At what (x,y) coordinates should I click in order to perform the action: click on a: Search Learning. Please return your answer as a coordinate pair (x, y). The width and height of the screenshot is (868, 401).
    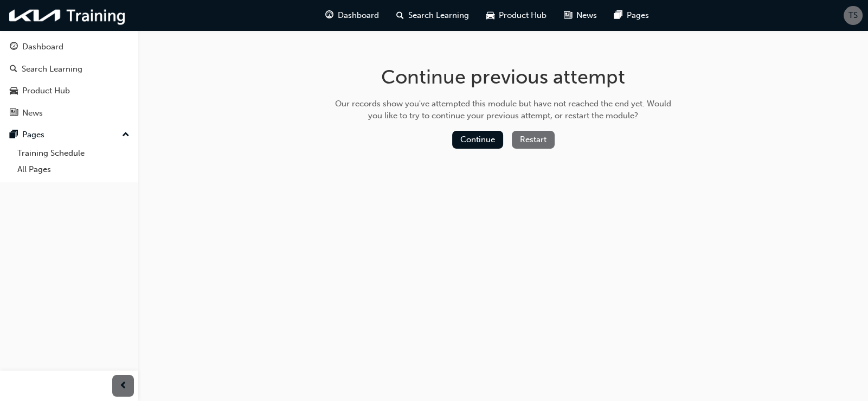
    Looking at the image, I should click on (69, 69).